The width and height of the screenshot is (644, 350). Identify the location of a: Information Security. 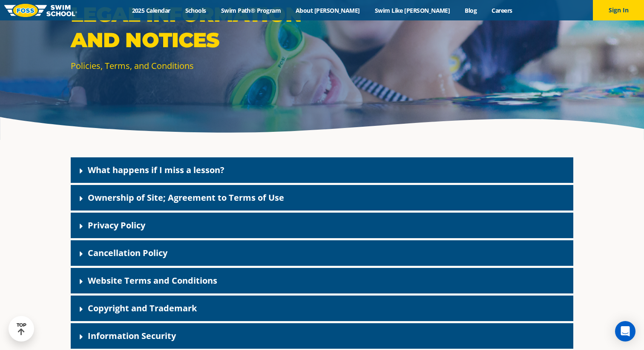
(132, 336).